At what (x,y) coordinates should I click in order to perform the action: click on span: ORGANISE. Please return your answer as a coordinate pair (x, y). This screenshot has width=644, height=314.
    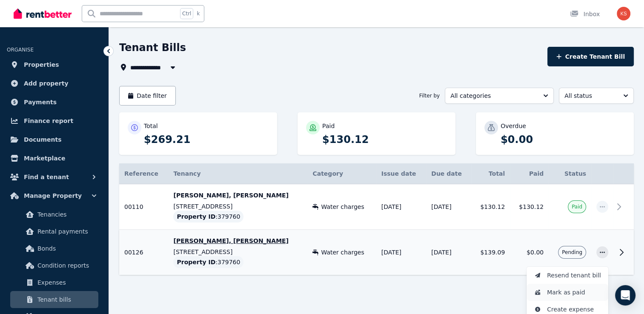
    Looking at the image, I should click on (20, 49).